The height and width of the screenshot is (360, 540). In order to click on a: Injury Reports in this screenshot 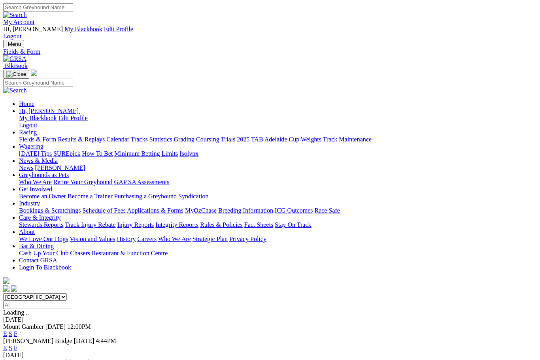, I will do `click(135, 224)`.